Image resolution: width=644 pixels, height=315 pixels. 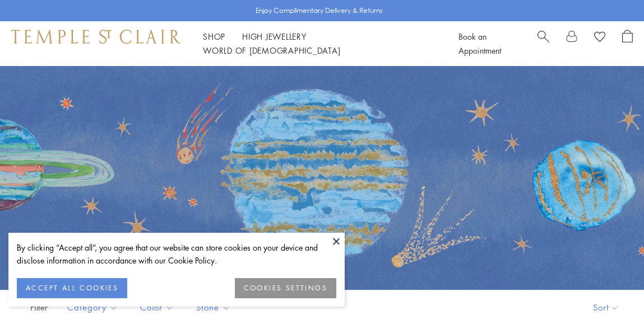 I want to click on img: Temple St. Clair, so click(x=96, y=37).